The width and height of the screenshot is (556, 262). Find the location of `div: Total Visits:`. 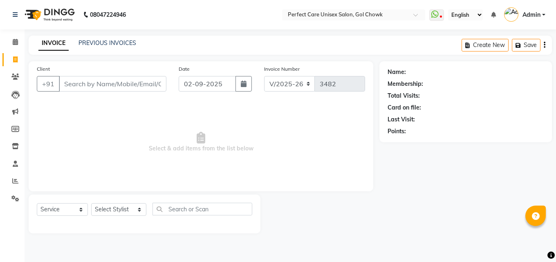

div: Total Visits: is located at coordinates (403, 96).